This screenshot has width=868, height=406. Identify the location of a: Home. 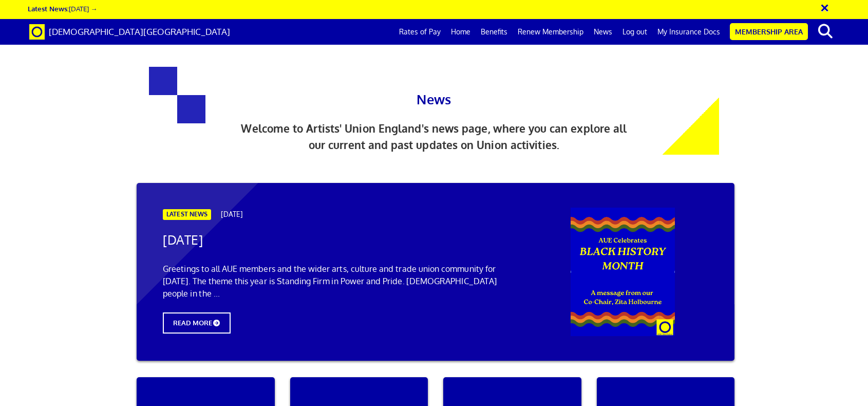
(461, 32).